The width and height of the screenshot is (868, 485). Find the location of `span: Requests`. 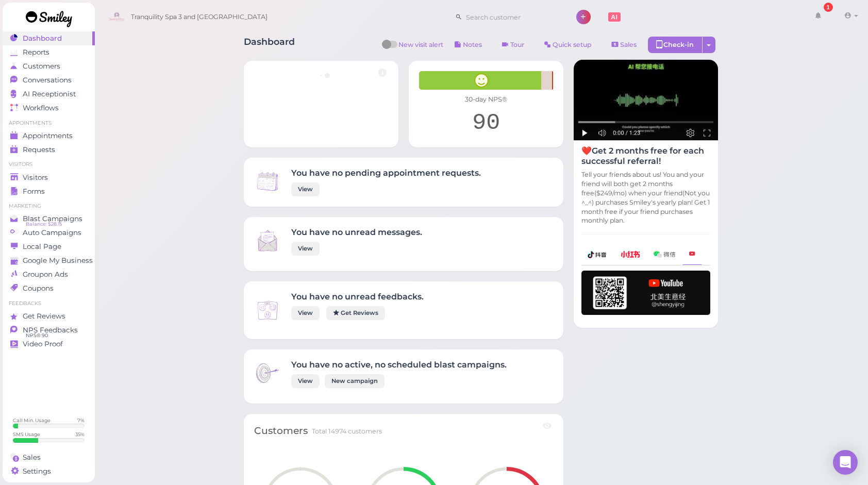

span: Requests is located at coordinates (39, 150).